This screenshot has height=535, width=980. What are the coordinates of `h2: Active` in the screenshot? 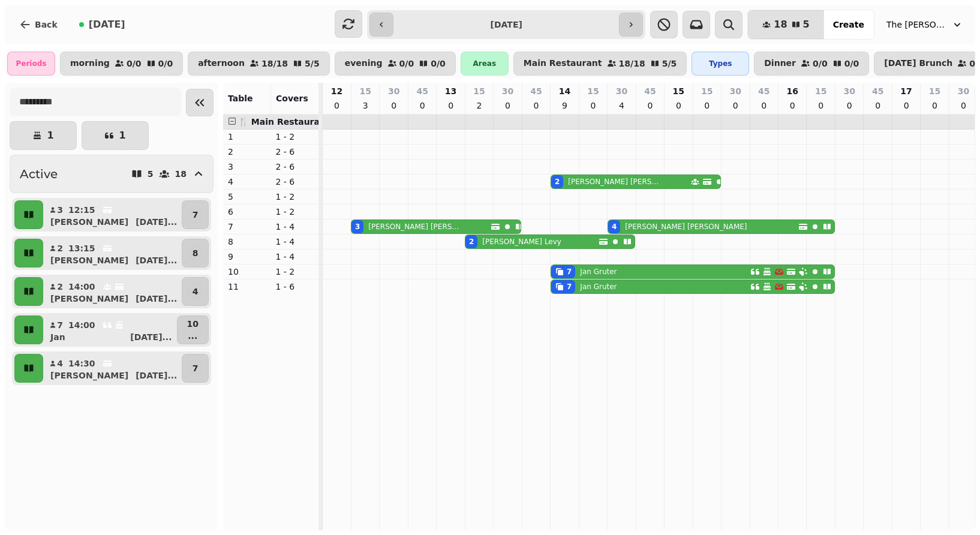 It's located at (38, 174).